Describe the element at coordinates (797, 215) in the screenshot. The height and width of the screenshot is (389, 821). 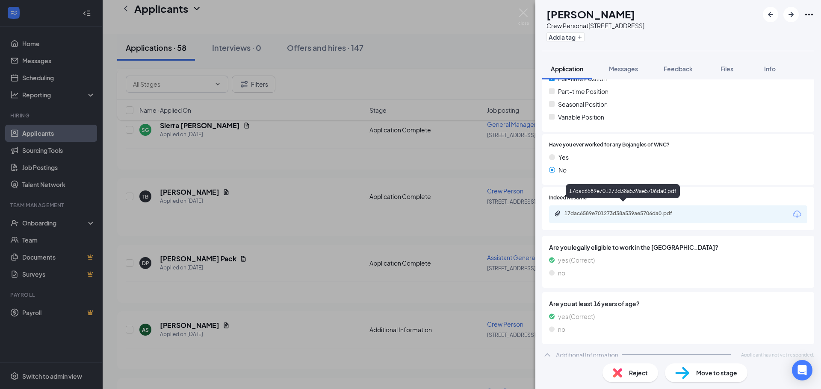
I see `a: Download` at that location.